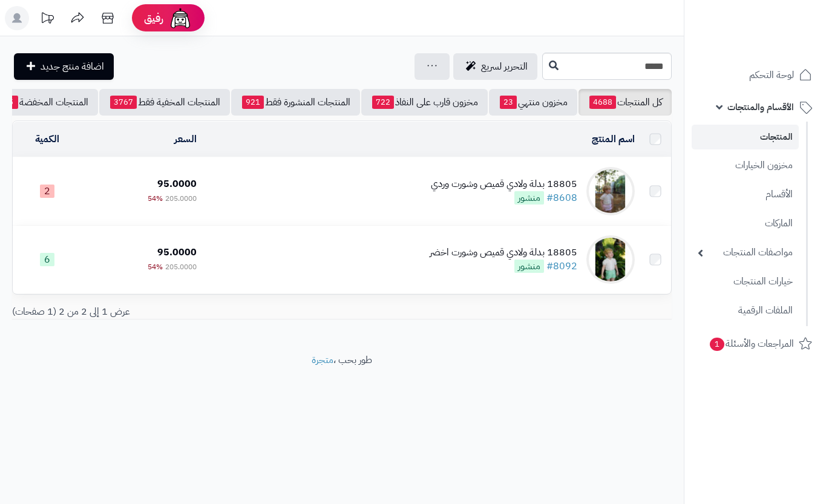  Describe the element at coordinates (503, 252) in the screenshot. I see `div: 18805 بدلة ولادي قميص وشورت اخضر` at that location.